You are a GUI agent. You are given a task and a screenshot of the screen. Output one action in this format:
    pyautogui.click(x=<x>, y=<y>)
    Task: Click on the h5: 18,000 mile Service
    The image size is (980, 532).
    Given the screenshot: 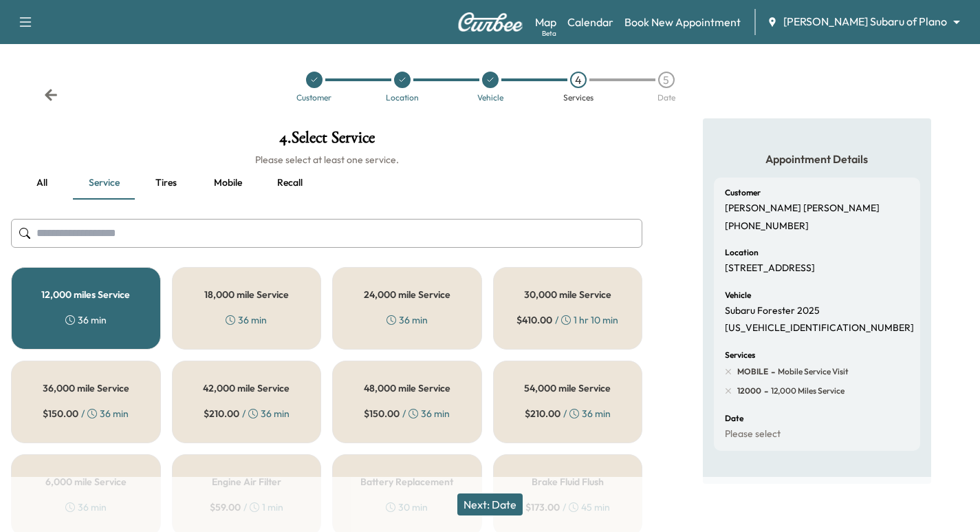 What is the action you would take?
    pyautogui.click(x=246, y=294)
    